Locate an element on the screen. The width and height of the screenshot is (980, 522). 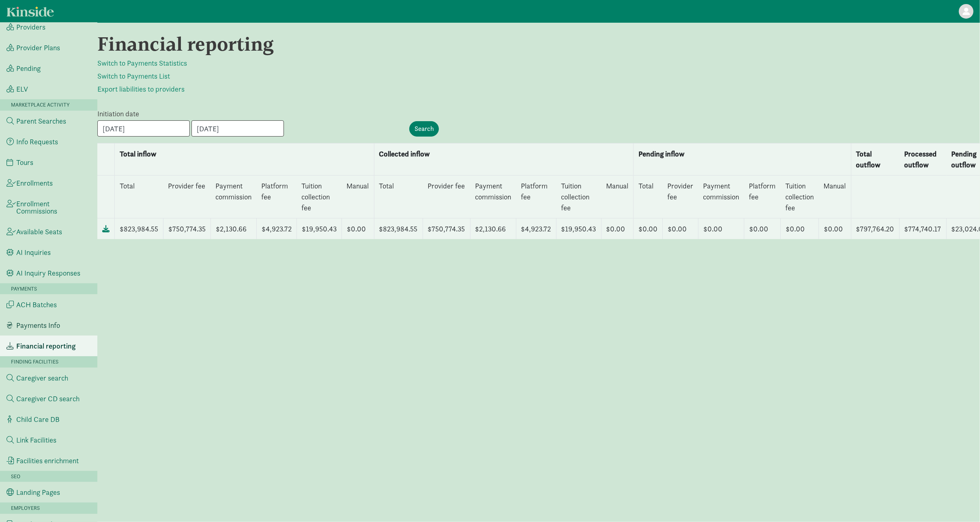
span: Link Facilities is located at coordinates (36, 440).